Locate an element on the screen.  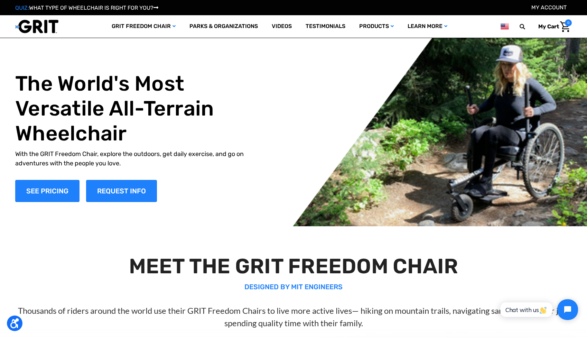
h2: MEET THE GRIT FREEDOM CHAIR is located at coordinates (293, 266).